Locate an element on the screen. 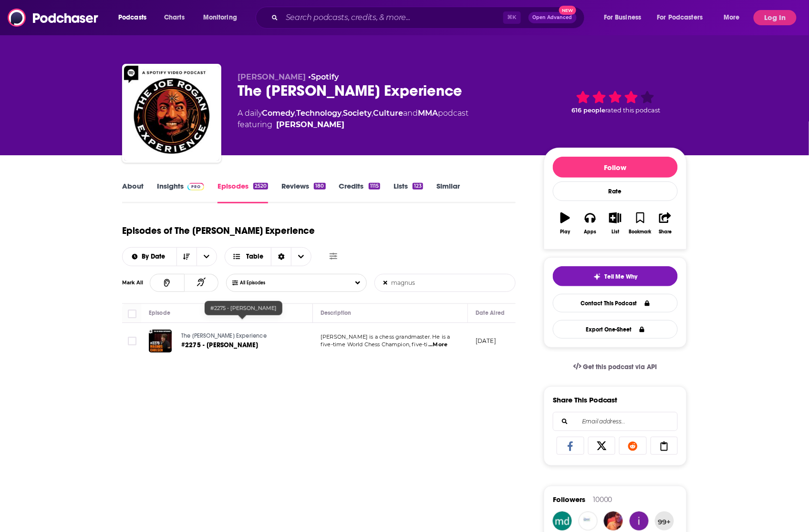  span: Open Advanced is located at coordinates (552, 17).